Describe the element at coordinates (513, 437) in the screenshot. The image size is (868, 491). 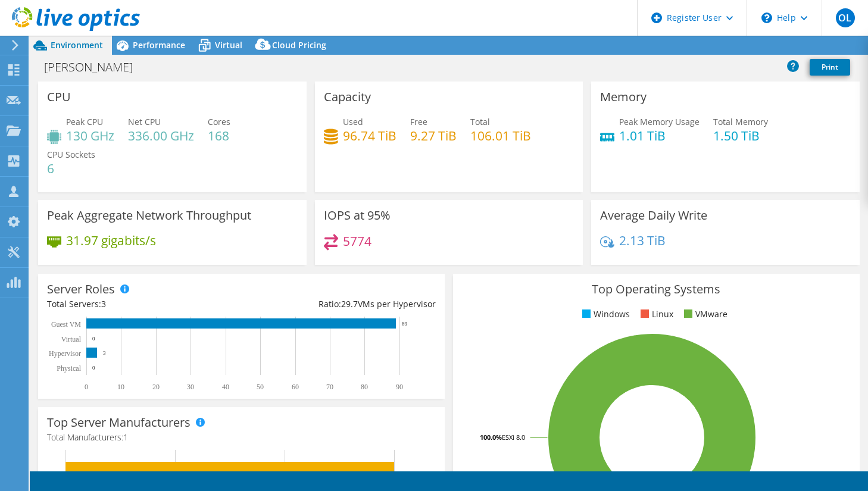
I see `tspan: ESXi 8.0` at that location.